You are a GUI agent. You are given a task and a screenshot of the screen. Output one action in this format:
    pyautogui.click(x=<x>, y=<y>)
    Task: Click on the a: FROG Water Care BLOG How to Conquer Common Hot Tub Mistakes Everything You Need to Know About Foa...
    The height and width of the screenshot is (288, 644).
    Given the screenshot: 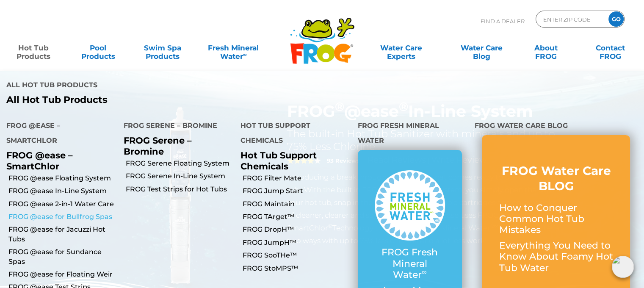 What is the action you would take?
    pyautogui.click(x=556, y=220)
    